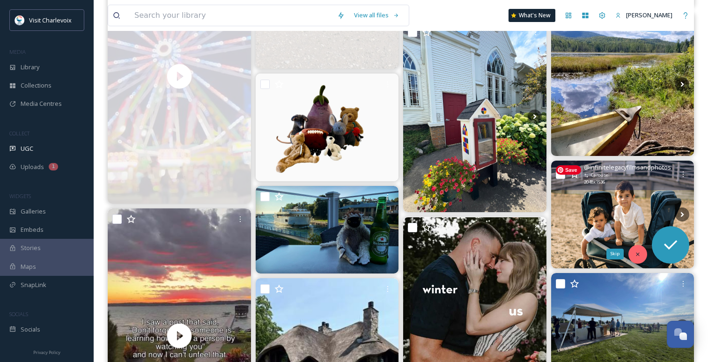 Image resolution: width=708 pixels, height=362 pixels. What do you see at coordinates (41, 103) in the screenshot?
I see `span: Media Centres` at bounding box center [41, 103].